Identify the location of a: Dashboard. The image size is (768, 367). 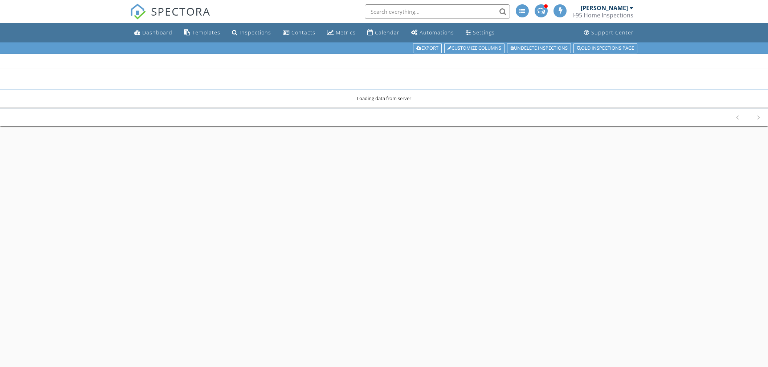
(153, 33).